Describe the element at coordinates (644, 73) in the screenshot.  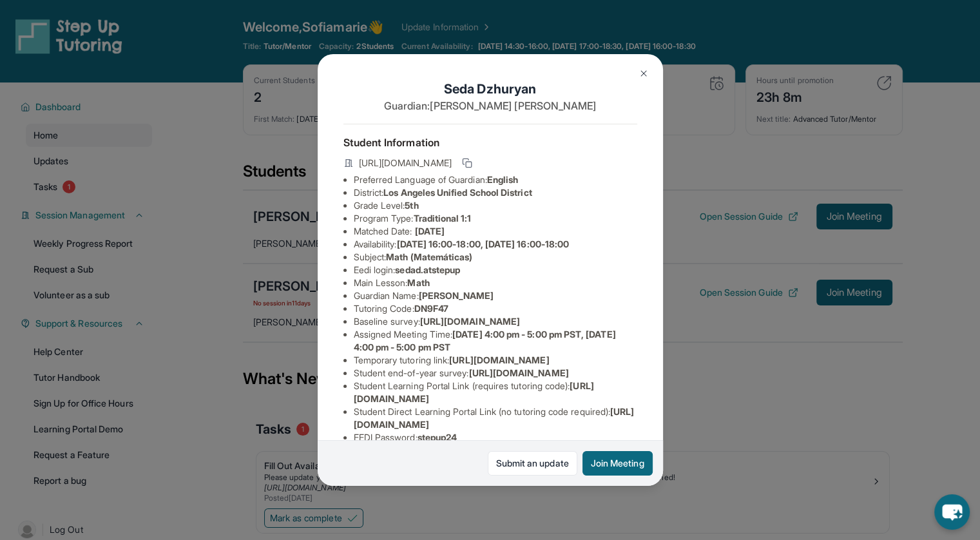
I see `img: Close Icon` at that location.